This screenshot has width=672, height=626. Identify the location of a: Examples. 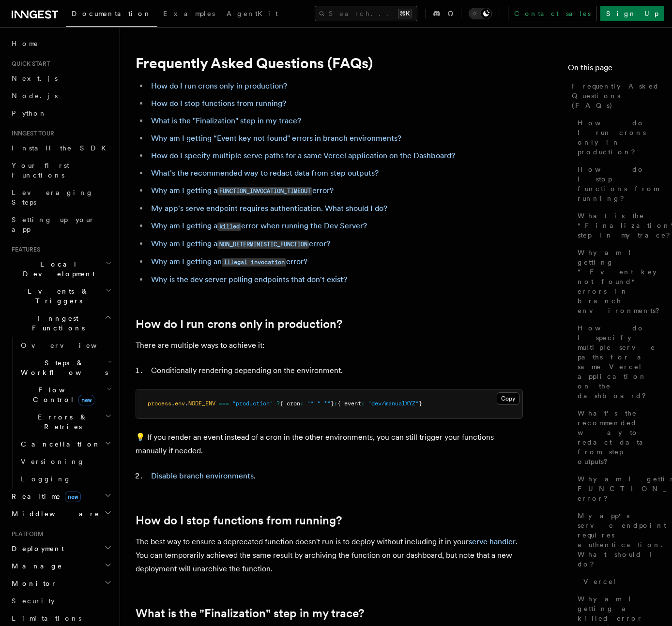
(189, 14).